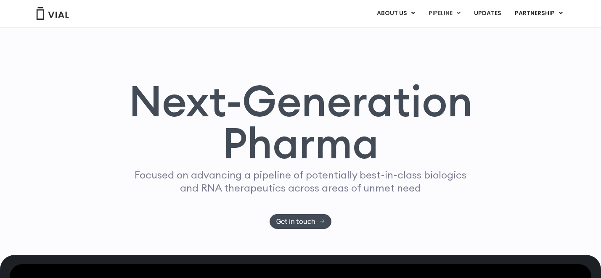 Image resolution: width=601 pixels, height=278 pixels. I want to click on h1: Next-Generation Pharma, so click(300, 122).